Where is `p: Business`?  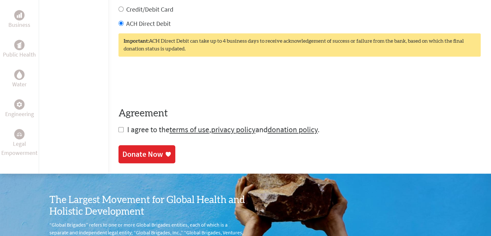
p: Business is located at coordinates (19, 25).